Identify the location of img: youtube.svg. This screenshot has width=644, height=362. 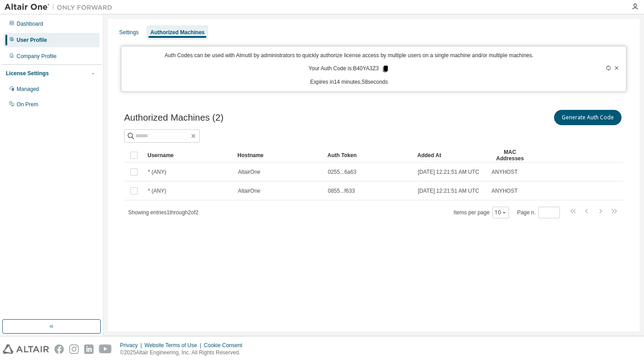
(105, 349).